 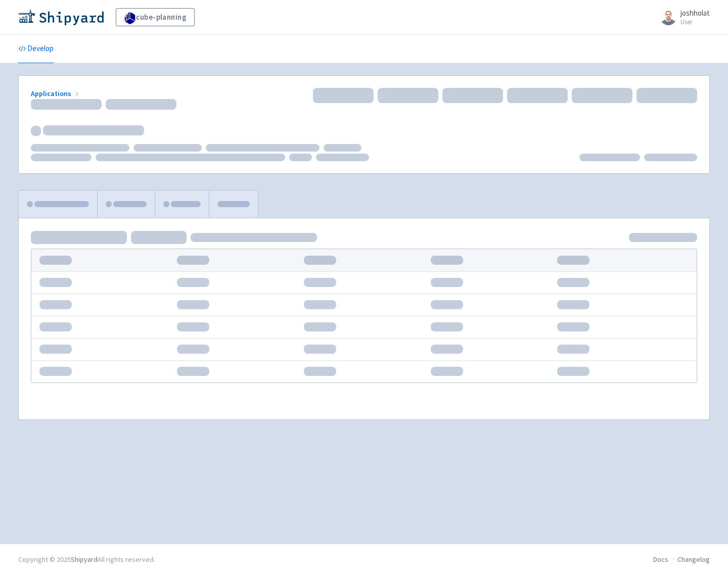 What do you see at coordinates (682, 18) in the screenshot?
I see `a: joshholat User` at bounding box center [682, 18].